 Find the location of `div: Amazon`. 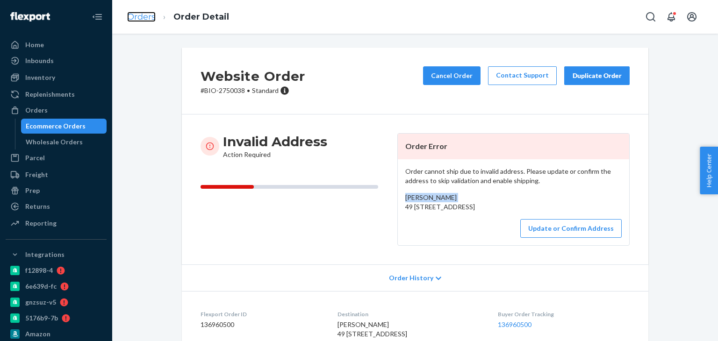

div: Amazon is located at coordinates (38, 334).